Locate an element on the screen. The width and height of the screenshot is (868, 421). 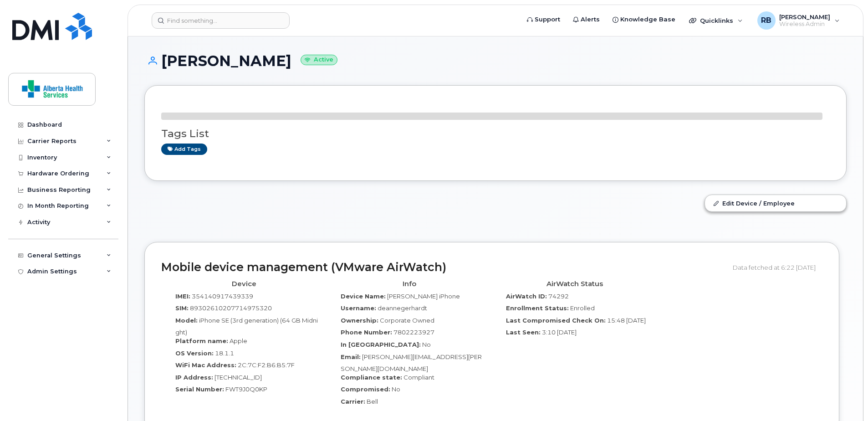
label: Serial Number: is located at coordinates (200, 389).